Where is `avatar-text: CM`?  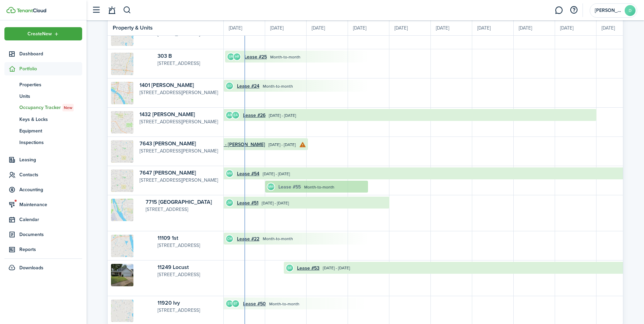 avatar-text: CM is located at coordinates (229, 239).